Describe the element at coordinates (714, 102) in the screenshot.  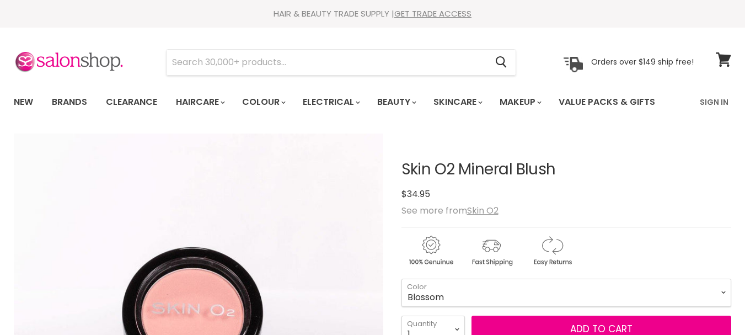
I see `a: Sign In` at that location.